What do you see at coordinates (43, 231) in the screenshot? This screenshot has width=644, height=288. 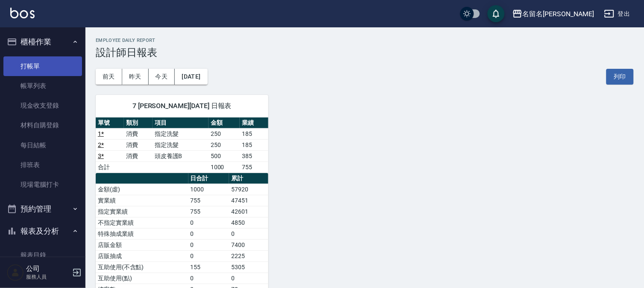 I see `button: 報表及分析` at bounding box center [43, 231].